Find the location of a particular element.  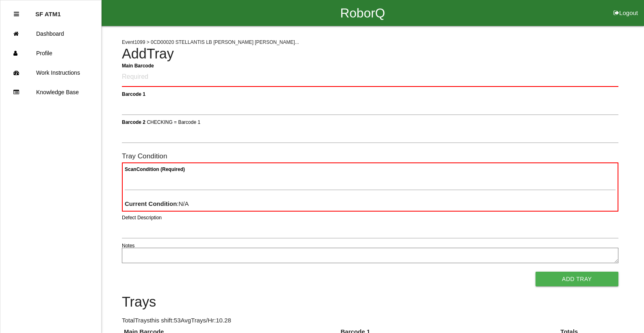

h6: Tray Condition is located at coordinates (370, 156).